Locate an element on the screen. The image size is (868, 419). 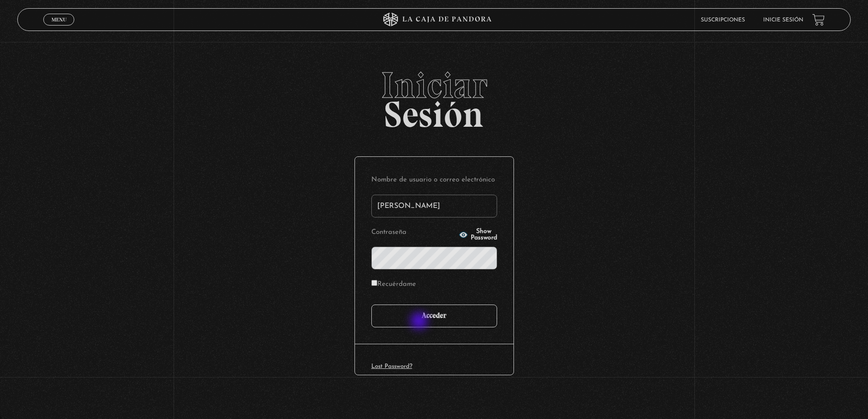
a: Inicie sesión is located at coordinates (783, 20).